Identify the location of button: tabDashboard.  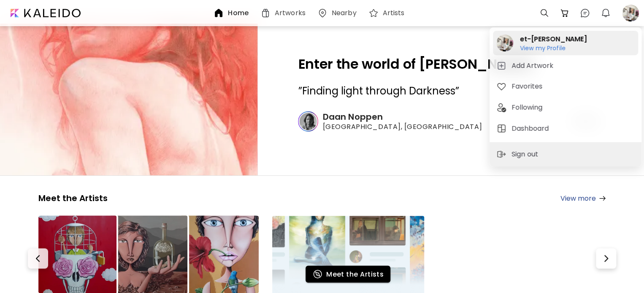
(565, 129).